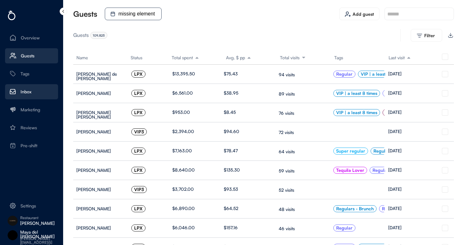  What do you see at coordinates (305, 210) in the screenshot?
I see `div: 48 visits` at bounding box center [305, 210].